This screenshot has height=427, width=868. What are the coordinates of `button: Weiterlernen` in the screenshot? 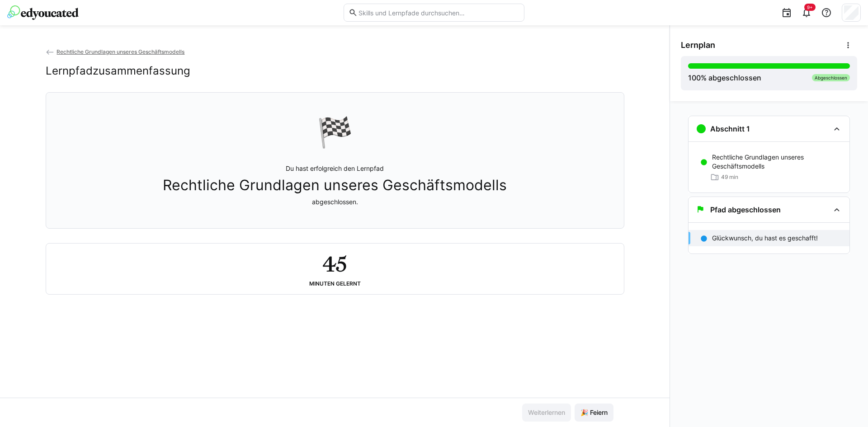 It's located at (547, 413).